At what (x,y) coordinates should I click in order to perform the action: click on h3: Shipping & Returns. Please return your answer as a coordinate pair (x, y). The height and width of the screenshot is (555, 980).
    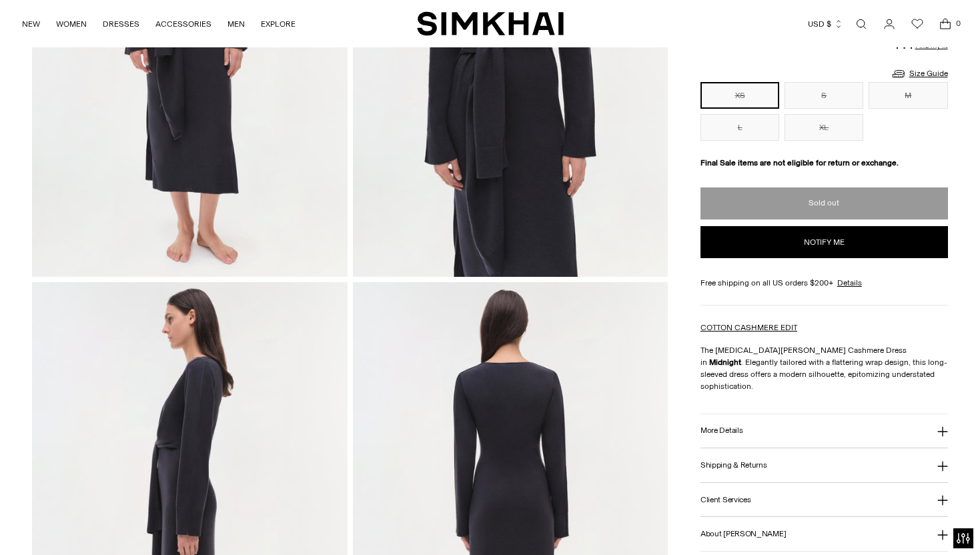
    Looking at the image, I should click on (734, 464).